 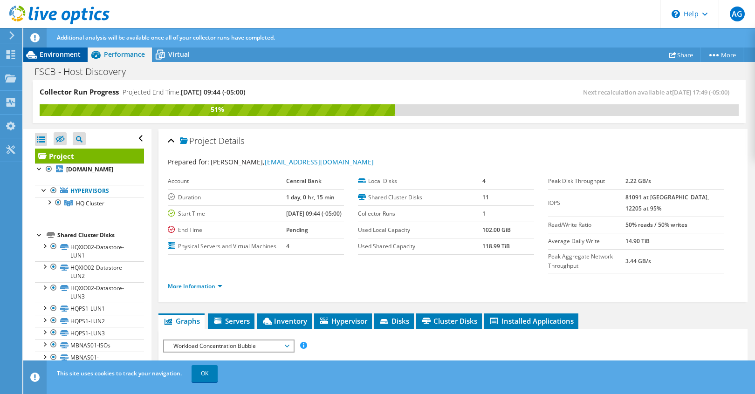 What do you see at coordinates (304, 181) in the screenshot?
I see `b: Central Bank` at bounding box center [304, 181].